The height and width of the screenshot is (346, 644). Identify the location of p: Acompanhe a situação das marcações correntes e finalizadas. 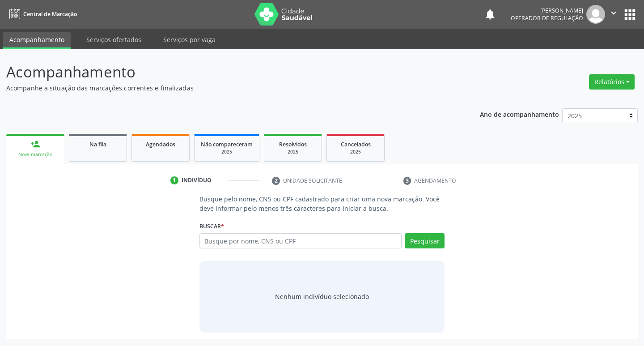
(227, 88).